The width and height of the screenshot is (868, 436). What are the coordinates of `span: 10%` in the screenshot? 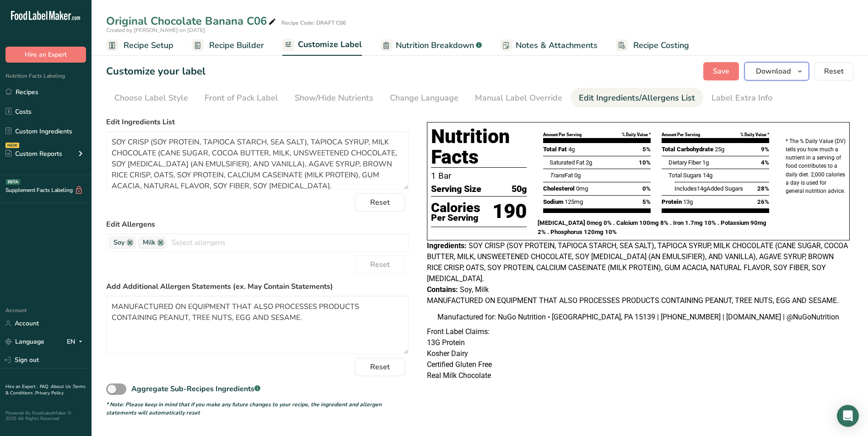 It's located at (645, 163).